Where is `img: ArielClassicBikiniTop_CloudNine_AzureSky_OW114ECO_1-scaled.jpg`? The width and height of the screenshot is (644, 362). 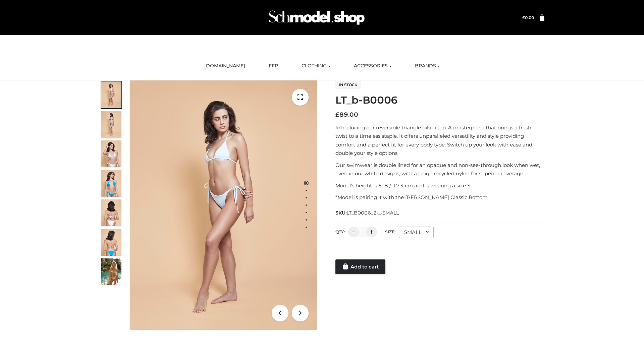 img: ArielClassicBikiniTop_CloudNine_AzureSky_OW114ECO_1-scaled.jpg is located at coordinates (111, 95).